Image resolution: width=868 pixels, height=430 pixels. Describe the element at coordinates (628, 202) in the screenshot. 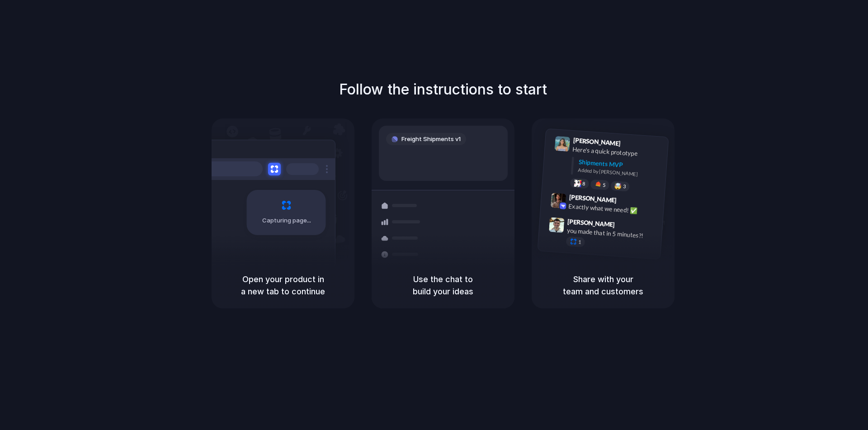

I see `span: 9:42 AM` at that location.